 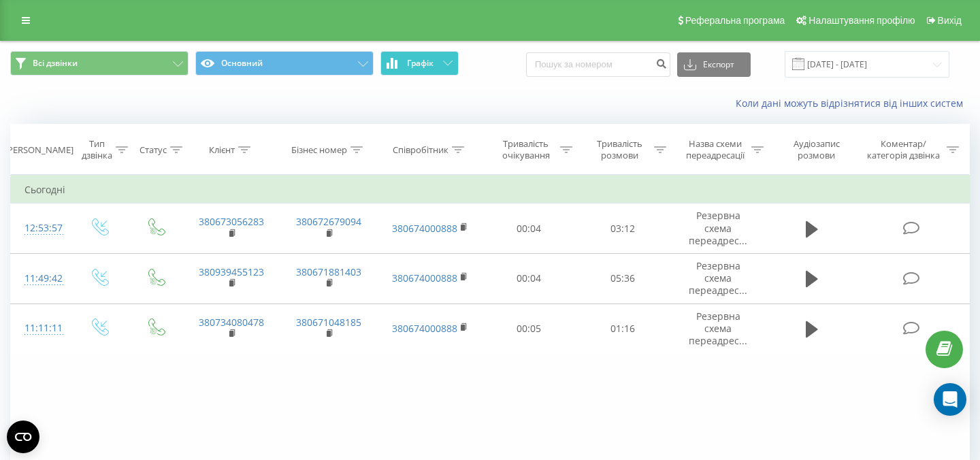 I want to click on div: 11:11:11, so click(x=41, y=328).